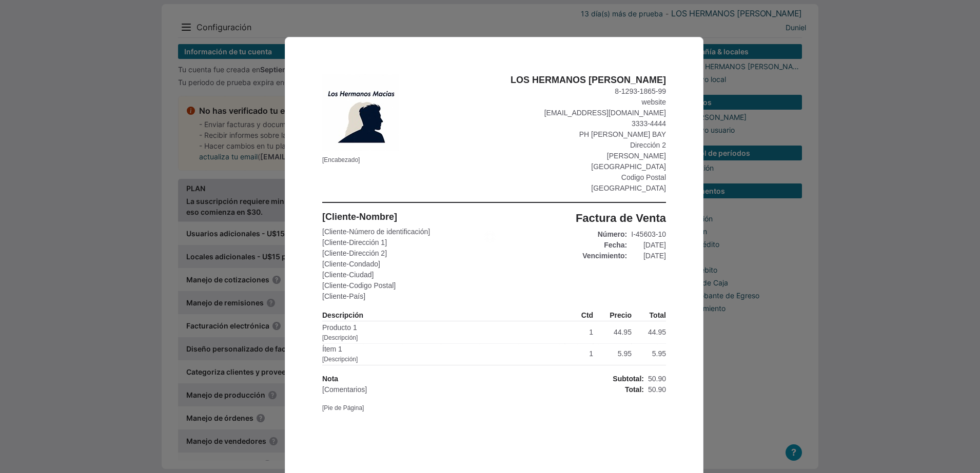 Image resolution: width=980 pixels, height=473 pixels. Describe the element at coordinates (403, 264) in the screenshot. I see `div: [Cliente-Condado]` at that location.